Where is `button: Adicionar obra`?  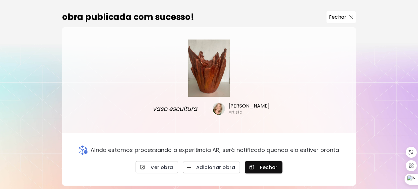 button: Adicionar obra is located at coordinates (211, 167).